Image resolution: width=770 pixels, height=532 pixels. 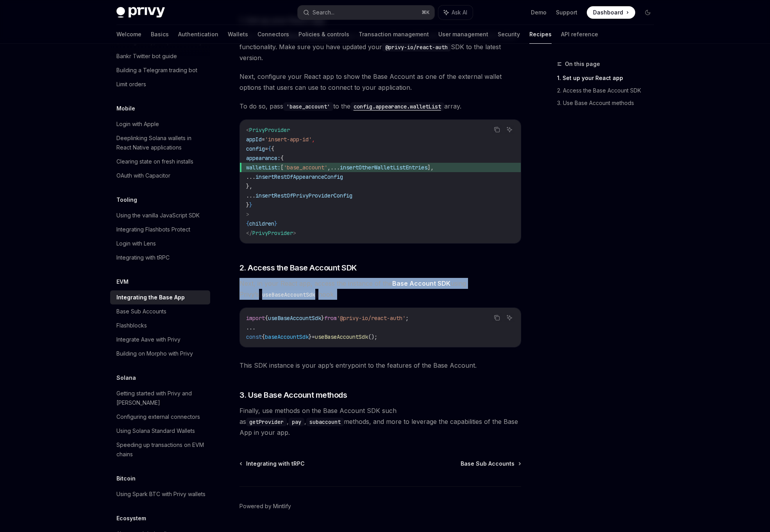 I want to click on span: Finally, use methods on the Base Account SDK such as , , methods, and more to leverage the capabi..., so click(x=380, y=422).